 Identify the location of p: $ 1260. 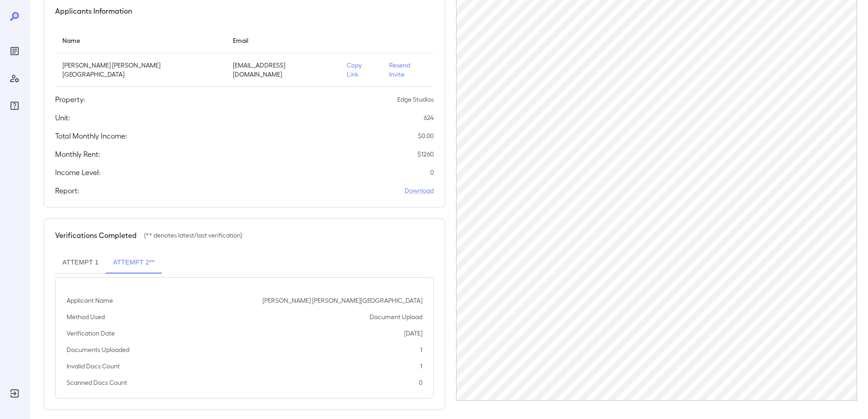
(425, 154).